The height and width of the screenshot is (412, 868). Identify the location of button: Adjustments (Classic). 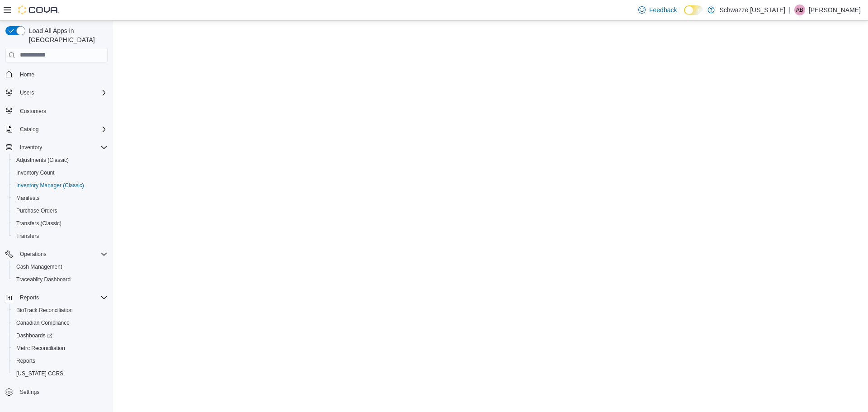
(60, 160).